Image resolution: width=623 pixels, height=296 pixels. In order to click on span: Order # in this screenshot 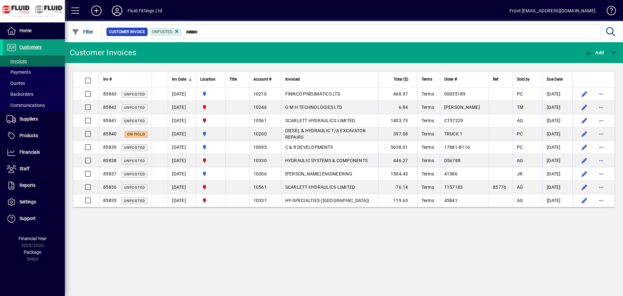, I will do `click(451, 79)`.